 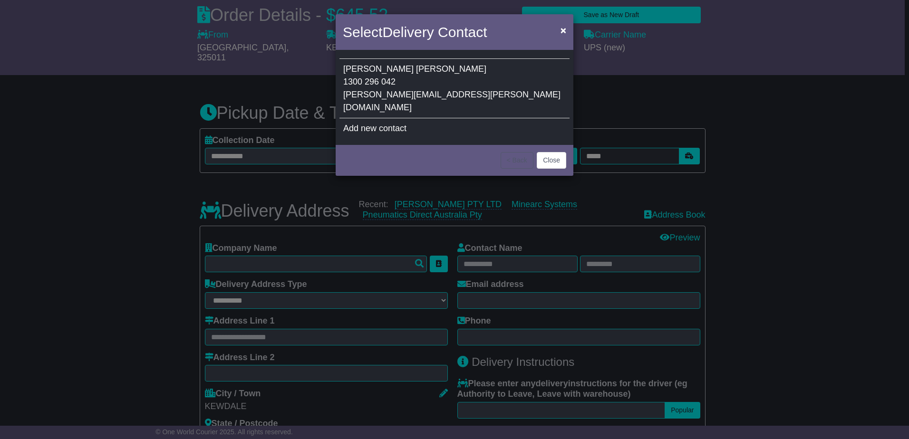 I want to click on span: Contact, so click(x=462, y=32).